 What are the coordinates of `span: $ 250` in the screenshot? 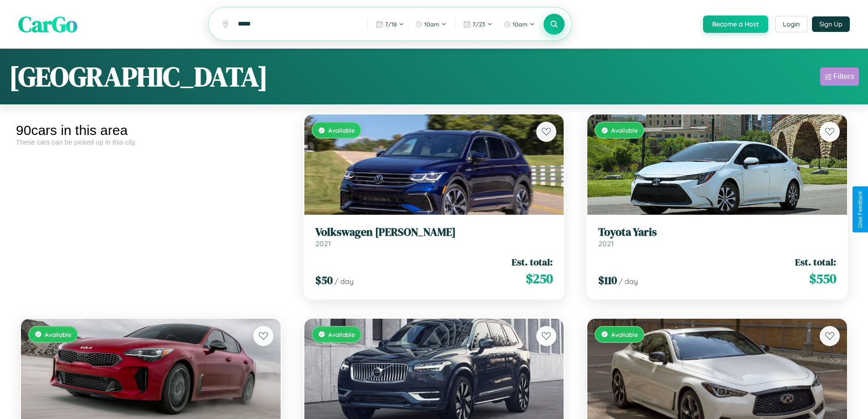 It's located at (539, 279).